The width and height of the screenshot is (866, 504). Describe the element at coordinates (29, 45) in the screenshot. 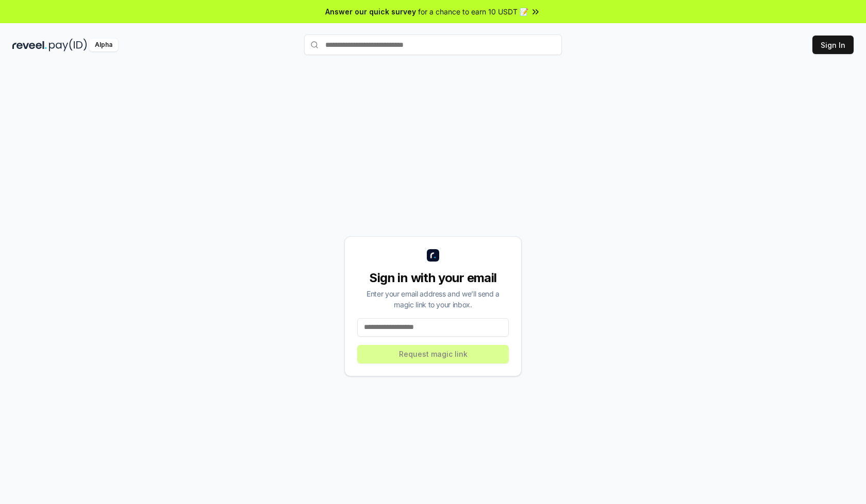

I see `img: reveel_dark` at that location.